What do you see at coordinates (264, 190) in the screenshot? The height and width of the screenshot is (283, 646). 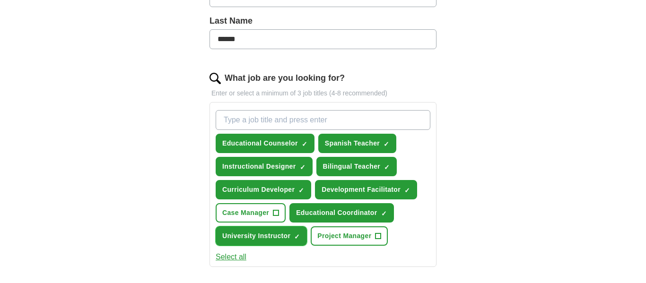 I see `button: Curriculum Developer✓` at bounding box center [264, 190].